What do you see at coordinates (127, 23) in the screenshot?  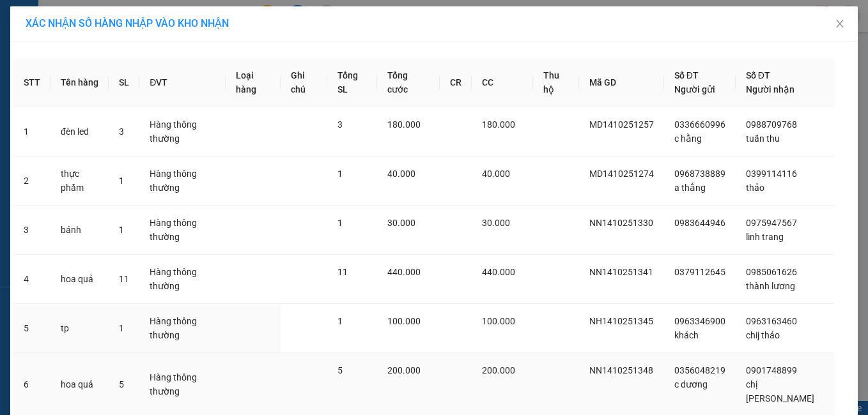 I see `span: XÁC NHẬN SỐ HÀNG NHẬP VÀO KHO NHẬN` at bounding box center [127, 23].